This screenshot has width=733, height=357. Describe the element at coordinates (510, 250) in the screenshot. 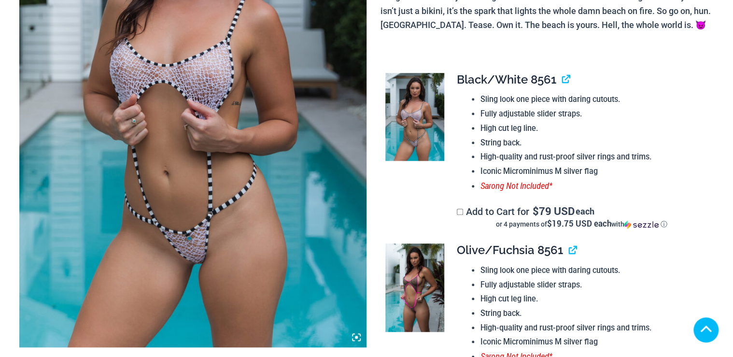

I see `span: Olive/Fuchsia 8561` at that location.